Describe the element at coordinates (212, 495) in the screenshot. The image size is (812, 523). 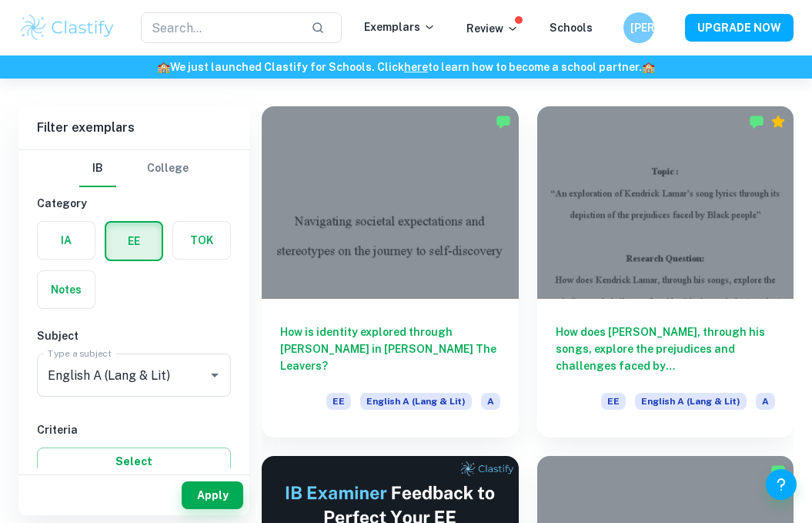
I see `button: Apply` at that location.